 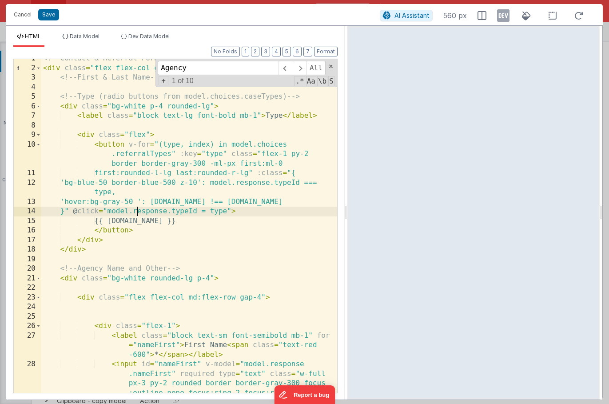 What do you see at coordinates (245, 52) in the screenshot?
I see `button: 1` at bounding box center [245, 52].